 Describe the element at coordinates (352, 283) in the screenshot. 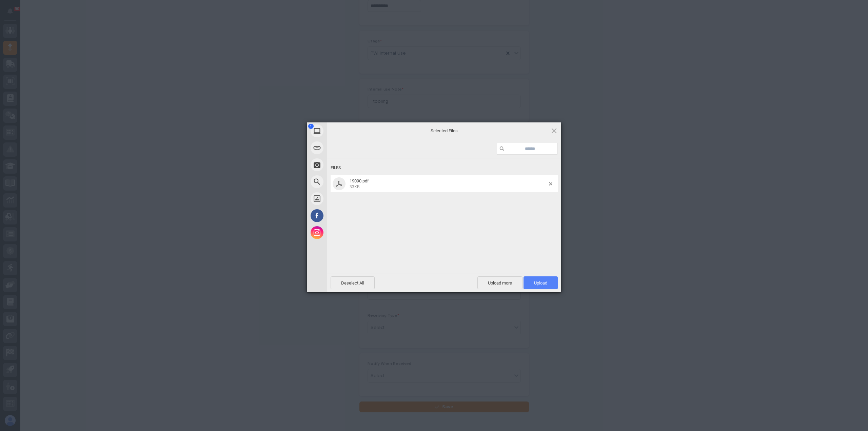

I see `span: Deselect All` at that location.